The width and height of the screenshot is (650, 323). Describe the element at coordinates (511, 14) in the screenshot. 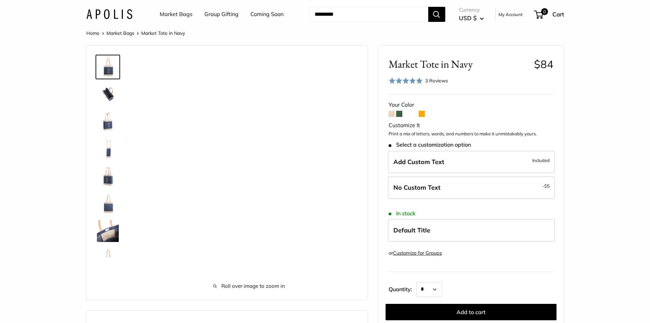

I see `a: My Account` at that location.